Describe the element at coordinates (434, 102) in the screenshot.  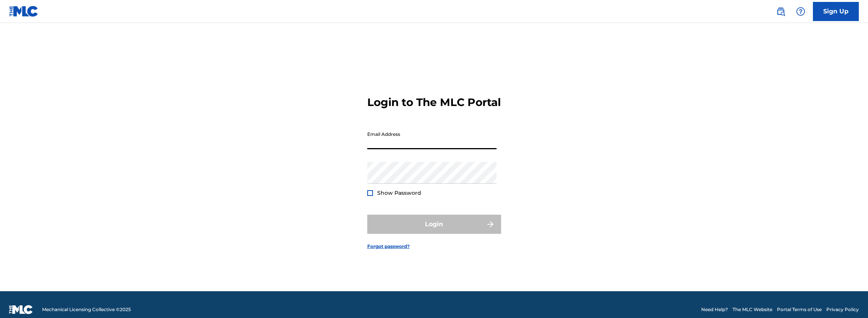
I see `h3: Login to The MLC Portal` at that location.